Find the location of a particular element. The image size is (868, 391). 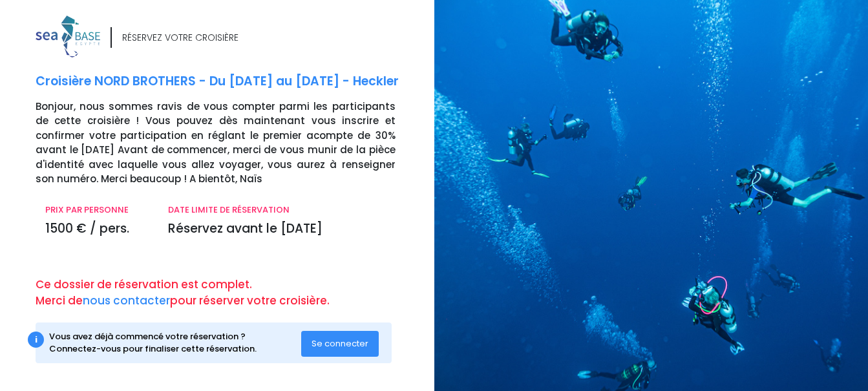

p: 1500 € / pers. is located at coordinates (97, 229).